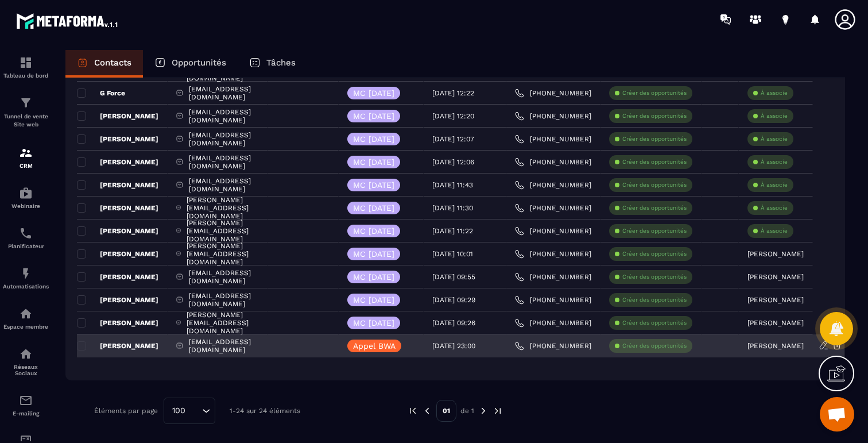 The width and height of the screenshot is (868, 443). Describe the element at coordinates (467, 410) in the screenshot. I see `p: de 1` at that location.